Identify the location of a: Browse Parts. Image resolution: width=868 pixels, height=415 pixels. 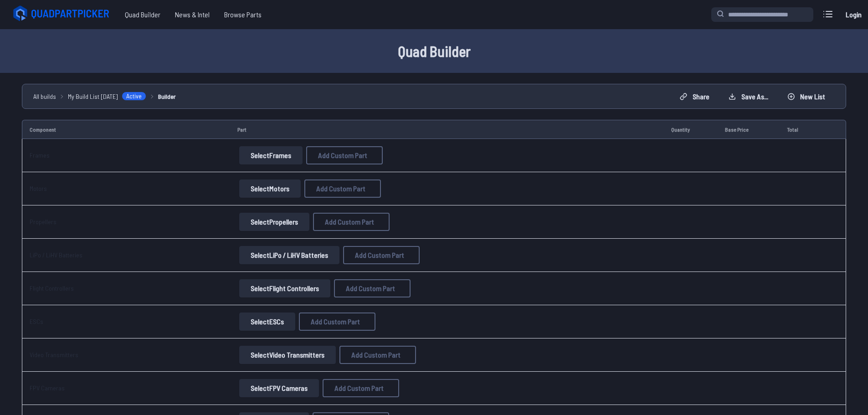
(243, 14).